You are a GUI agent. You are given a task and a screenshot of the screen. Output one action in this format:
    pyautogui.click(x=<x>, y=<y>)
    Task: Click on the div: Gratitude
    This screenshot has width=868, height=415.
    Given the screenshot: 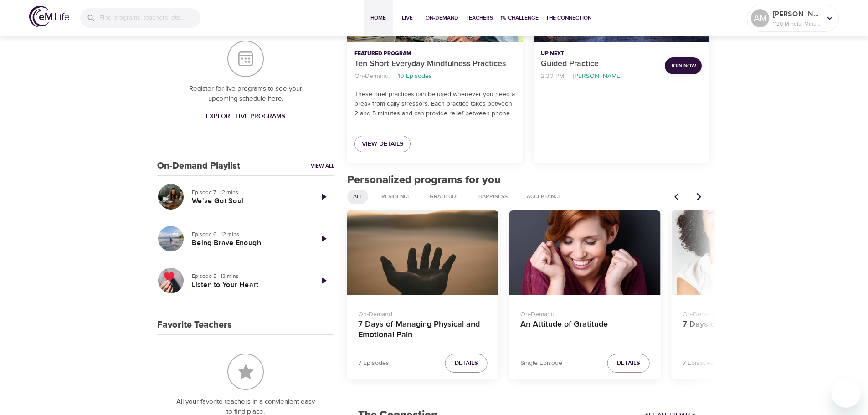 What is the action you would take?
    pyautogui.click(x=444, y=197)
    